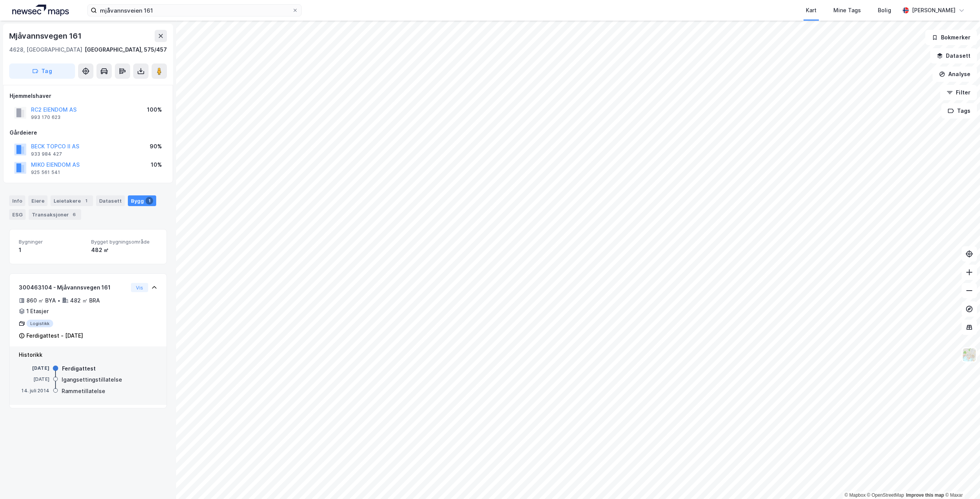 The height and width of the screenshot is (499, 980). Describe the element at coordinates (954, 56) in the screenshot. I see `button: Datasett` at that location.